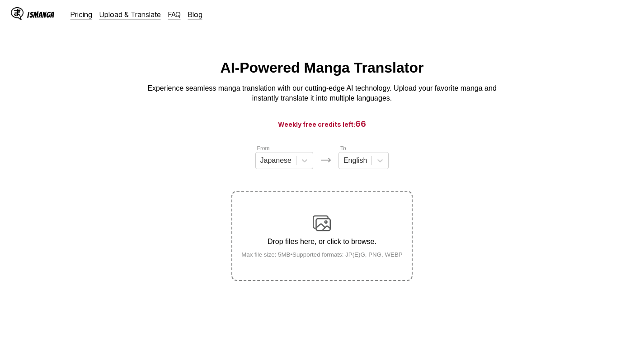 This screenshot has height=345, width=644. I want to click on a: Blog, so click(195, 14).